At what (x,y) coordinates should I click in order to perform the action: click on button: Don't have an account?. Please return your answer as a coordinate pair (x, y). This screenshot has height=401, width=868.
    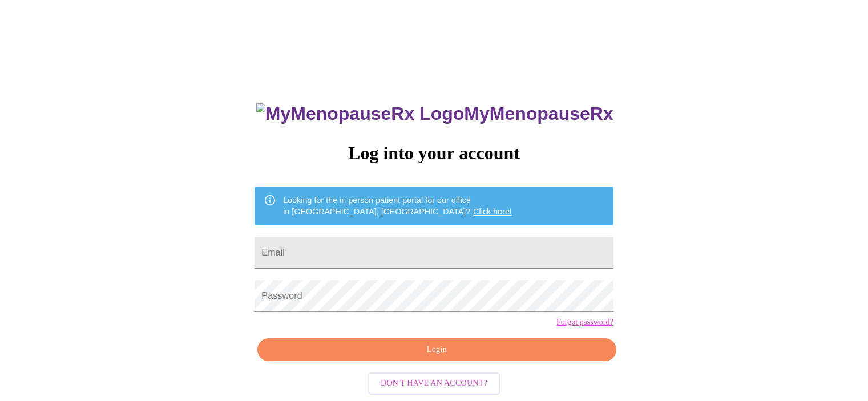
    Looking at the image, I should click on (434, 383).